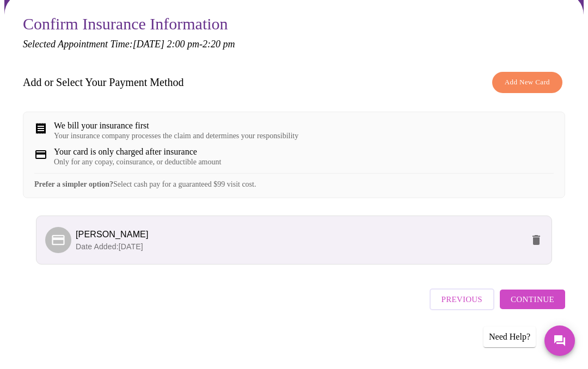 This screenshot has height=369, width=588. Describe the element at coordinates (294, 24) in the screenshot. I see `h3: Confirm Insurance Information` at that location.